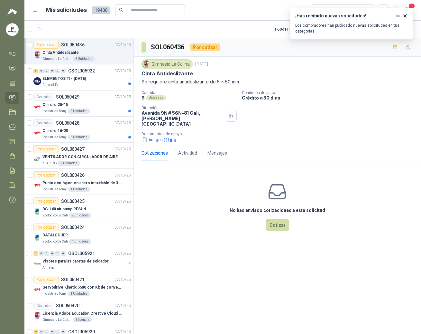 The image size is (421, 334). Describe the element at coordinates (50, 85) in the screenshot. I see `p: Caracol TV` at that location.